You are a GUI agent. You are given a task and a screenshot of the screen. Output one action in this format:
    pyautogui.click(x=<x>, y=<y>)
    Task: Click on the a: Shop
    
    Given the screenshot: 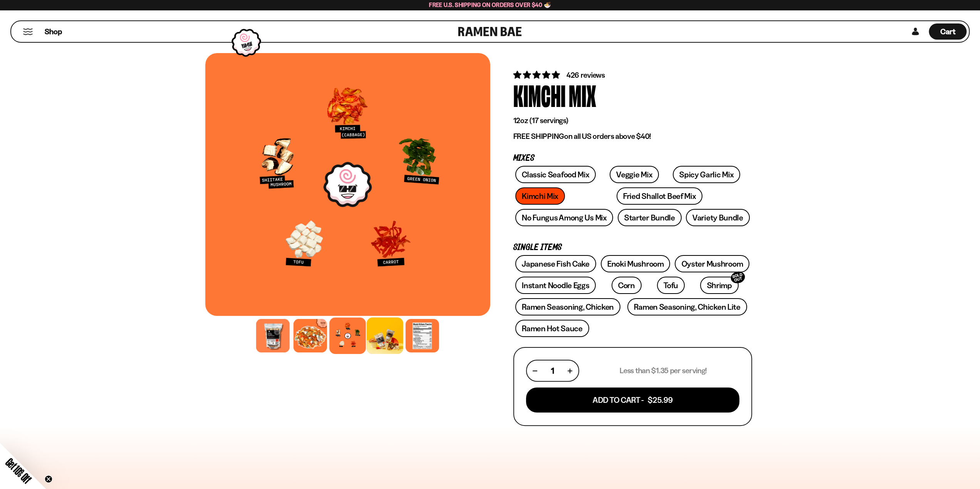 What is the action you would take?
    pyautogui.click(x=53, y=31)
    